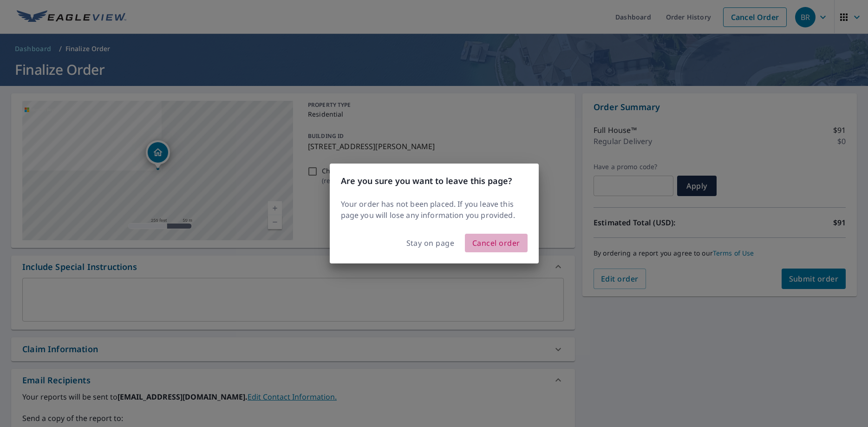  I want to click on span: Stay on page, so click(431, 243).